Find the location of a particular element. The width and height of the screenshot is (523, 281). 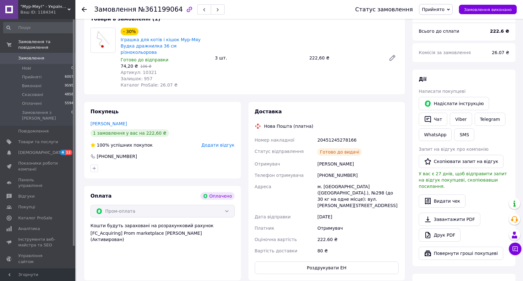

span: №361199064 is located at coordinates (161, 9).